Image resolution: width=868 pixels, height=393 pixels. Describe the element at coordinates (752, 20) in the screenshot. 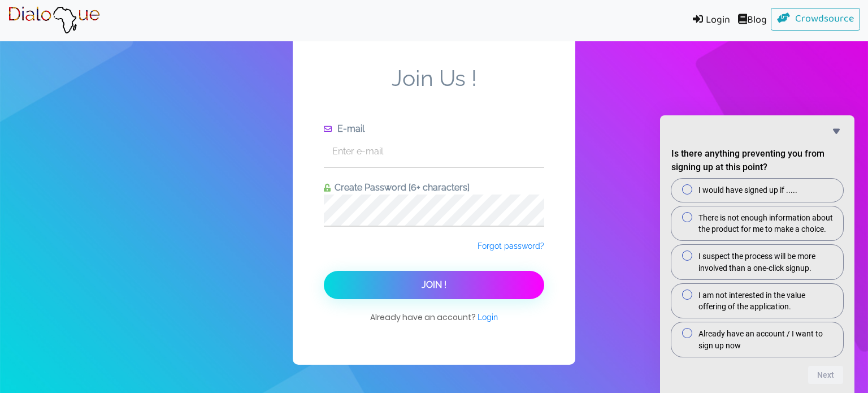

I see `a: Blog` at that location.